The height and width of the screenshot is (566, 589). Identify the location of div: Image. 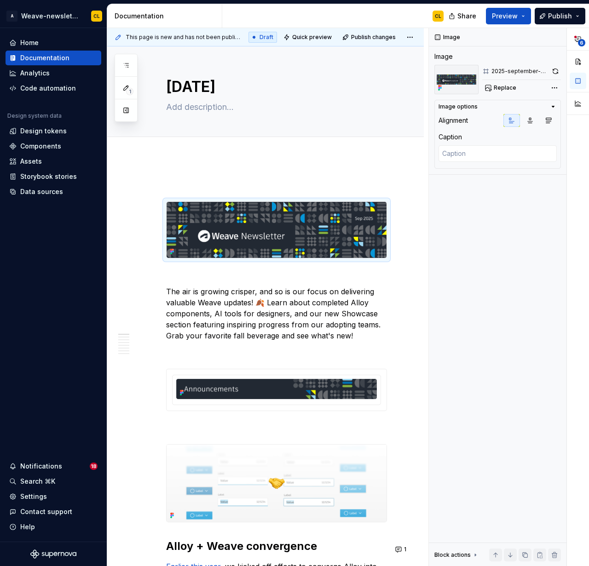
(443, 57).